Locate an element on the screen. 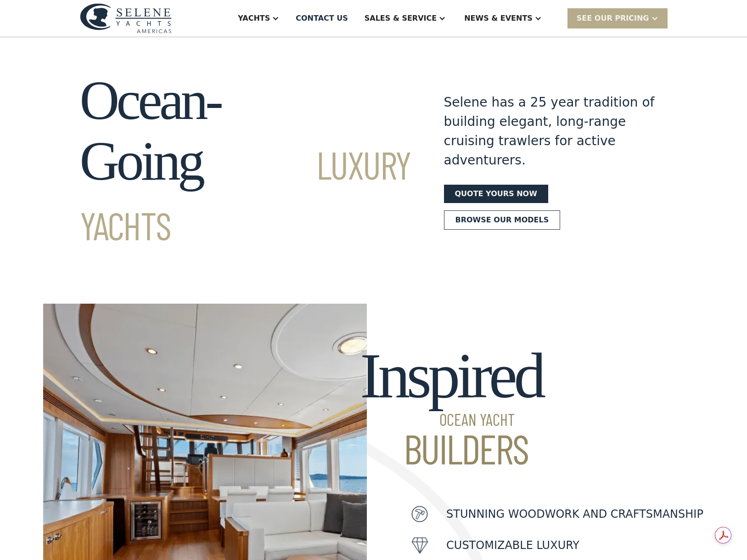  p: customizable luxury is located at coordinates (513, 545).